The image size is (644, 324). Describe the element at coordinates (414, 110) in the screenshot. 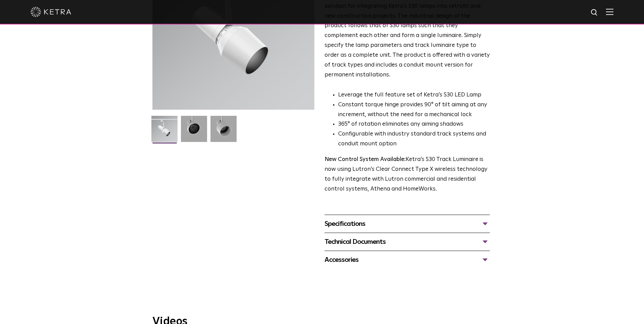

I see `li: Constant torque hinge provides 90° of tilt aiming at any increment, without the need for a mechan...` at that location.